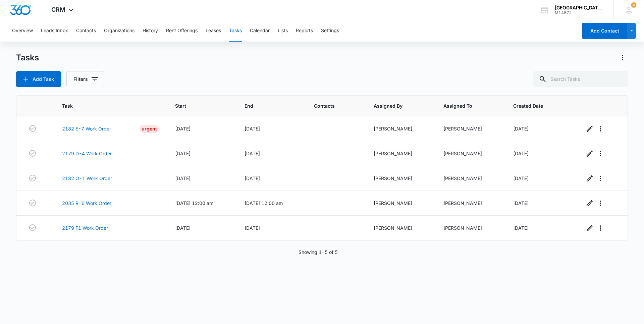 The image size is (644, 324). What do you see at coordinates (282, 30) in the screenshot?
I see `button: Lists` at bounding box center [282, 30].